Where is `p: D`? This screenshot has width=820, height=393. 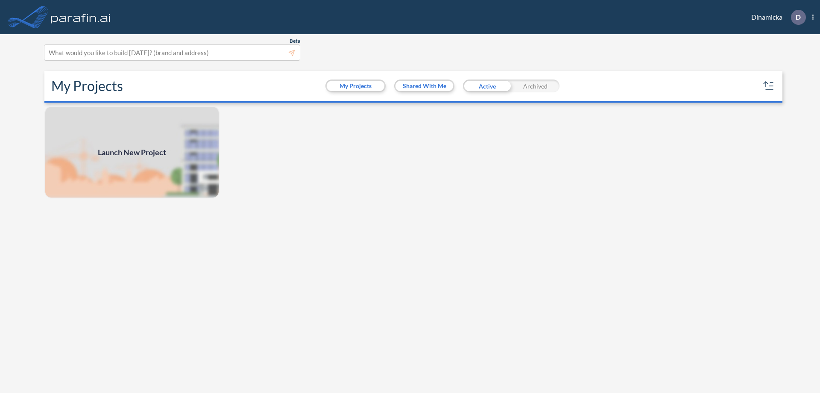 p: D is located at coordinates (799, 17).